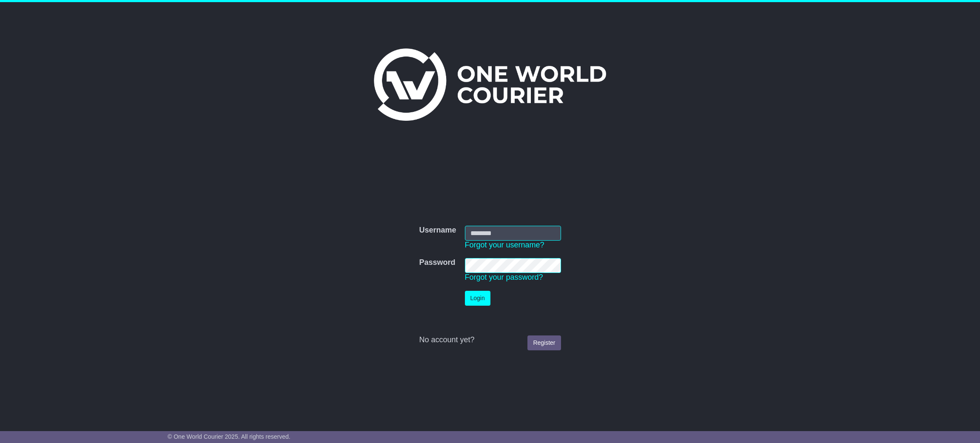 This screenshot has width=980, height=443. I want to click on label: Username, so click(437, 230).